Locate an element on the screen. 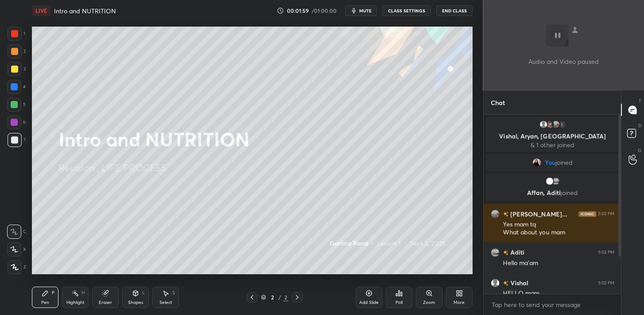 Image resolution: width=644 pixels, height=315 pixels. div: Shapes is located at coordinates (136, 302).